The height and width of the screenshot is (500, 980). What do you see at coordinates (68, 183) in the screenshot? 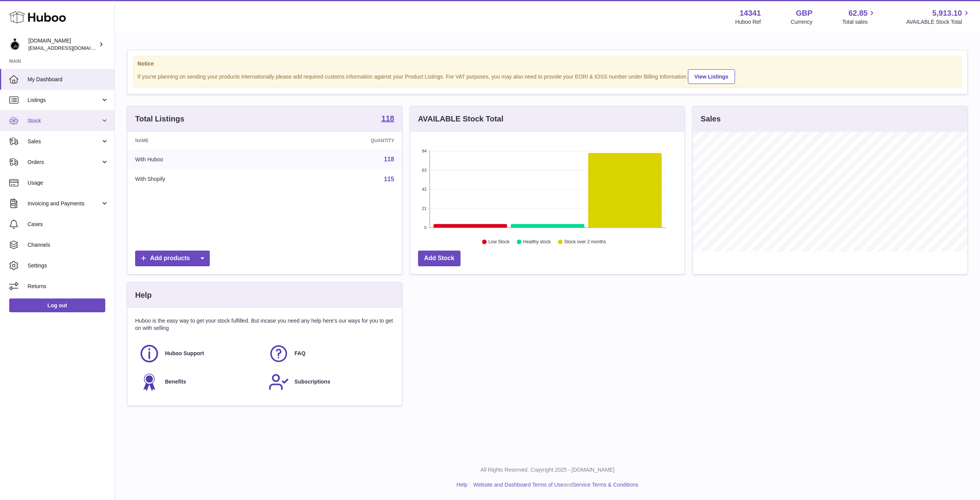
I see `span: Usage` at bounding box center [68, 183].